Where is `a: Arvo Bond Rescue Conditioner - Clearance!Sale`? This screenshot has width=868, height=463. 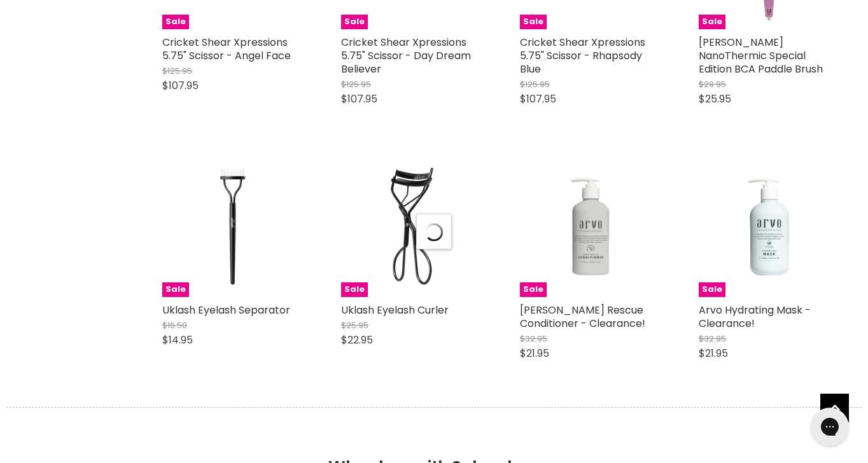 a: Arvo Bond Rescue Conditioner - Clearance!Sale is located at coordinates (590, 227).